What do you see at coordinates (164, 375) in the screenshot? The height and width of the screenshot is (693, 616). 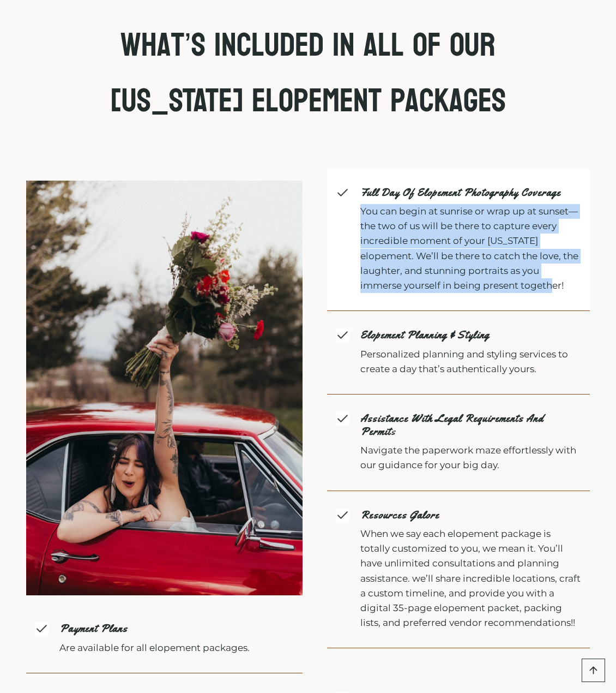 I see `img: Bride holding her bouquet in the air cheering her wonderful day on her All Inclusive Montana Elop...` at bounding box center [164, 375].